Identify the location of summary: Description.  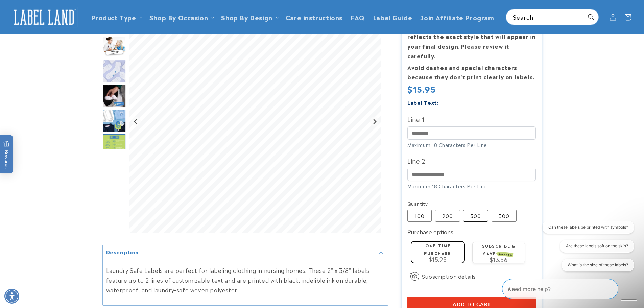
(245, 252).